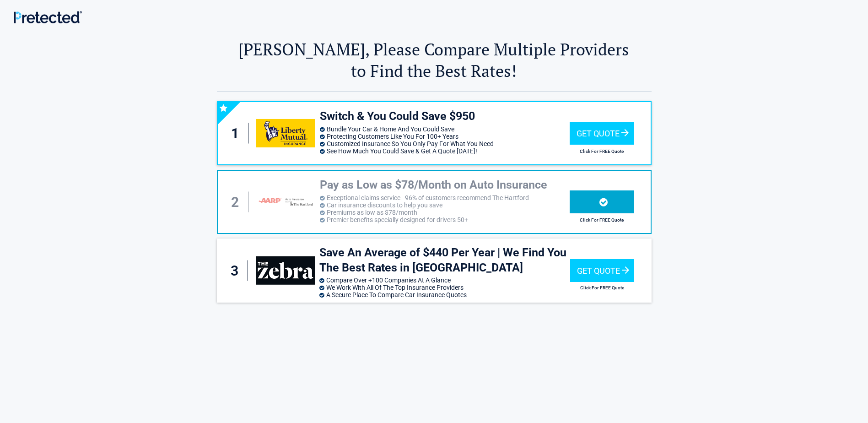 This screenshot has width=868, height=423. I want to click on li: Compare Over +100 Companies At A Glance, so click(445, 280).